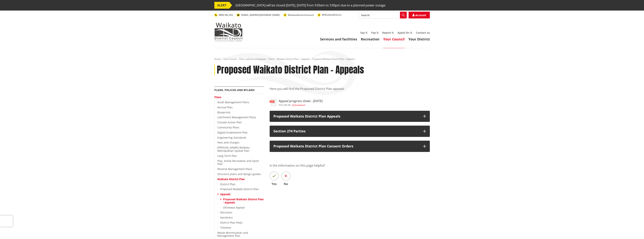 The height and width of the screenshot is (239, 644). Describe the element at coordinates (273, 103) in the screenshot. I see `img: document-pdf.svg` at that location.